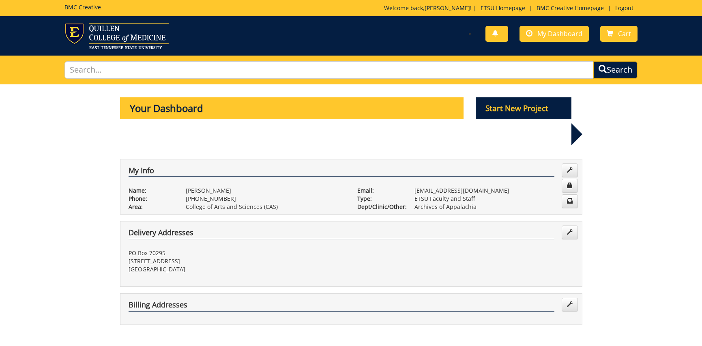 This screenshot has width=702, height=346. What do you see at coordinates (570, 8) in the screenshot?
I see `a: BMC Creative Homepage` at bounding box center [570, 8].